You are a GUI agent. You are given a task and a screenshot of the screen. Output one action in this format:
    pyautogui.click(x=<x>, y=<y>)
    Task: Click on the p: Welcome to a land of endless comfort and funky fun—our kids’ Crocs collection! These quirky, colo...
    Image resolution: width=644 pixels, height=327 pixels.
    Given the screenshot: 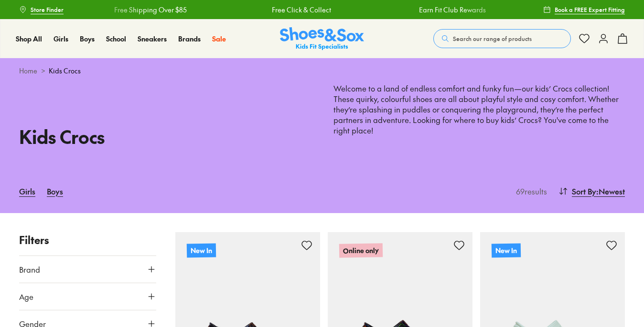 What is the action you would take?
    pyautogui.click(x=478, y=115)
    